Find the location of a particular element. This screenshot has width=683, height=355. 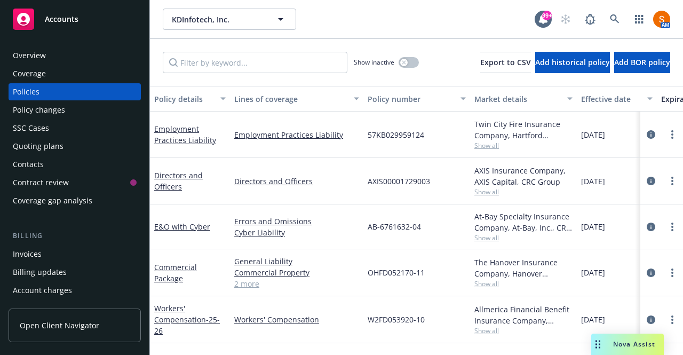

span: Show inactive is located at coordinates (374, 62).